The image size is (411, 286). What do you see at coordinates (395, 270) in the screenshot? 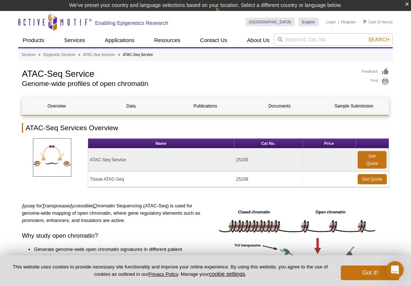
I see `div: Open Intercom Messenger` at bounding box center [395, 270].